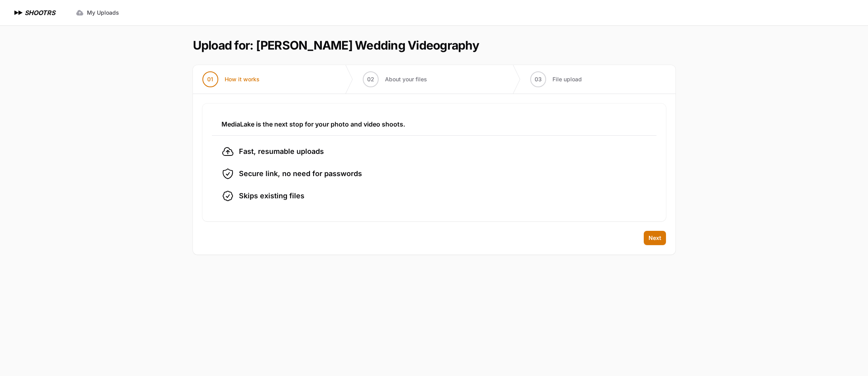  Describe the element at coordinates (655, 238) in the screenshot. I see `span: Next` at that location.